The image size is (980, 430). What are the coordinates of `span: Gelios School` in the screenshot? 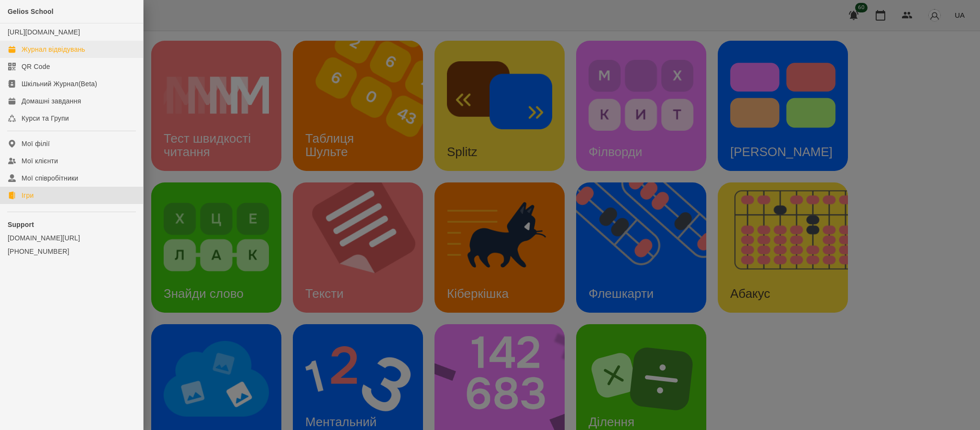 It's located at (31, 12).